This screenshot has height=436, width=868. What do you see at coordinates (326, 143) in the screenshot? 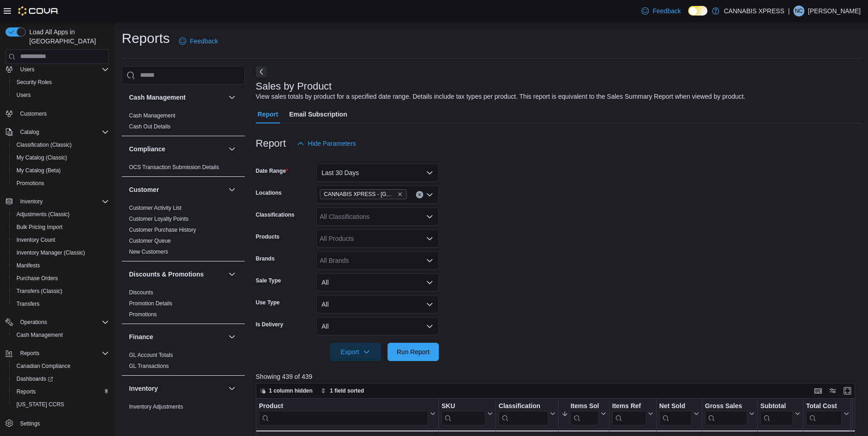
I see `button: Hide Parameters` at bounding box center [326, 143].